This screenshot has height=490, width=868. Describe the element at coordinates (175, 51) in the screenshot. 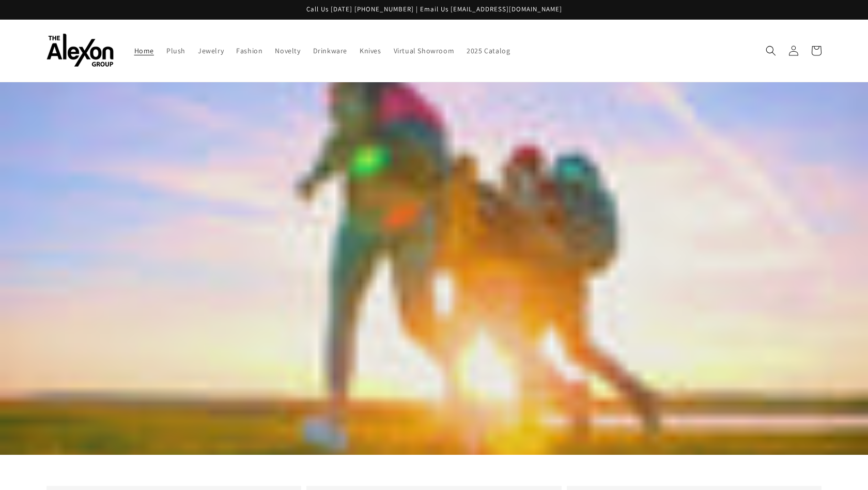

I see `span: Plush` at that location.